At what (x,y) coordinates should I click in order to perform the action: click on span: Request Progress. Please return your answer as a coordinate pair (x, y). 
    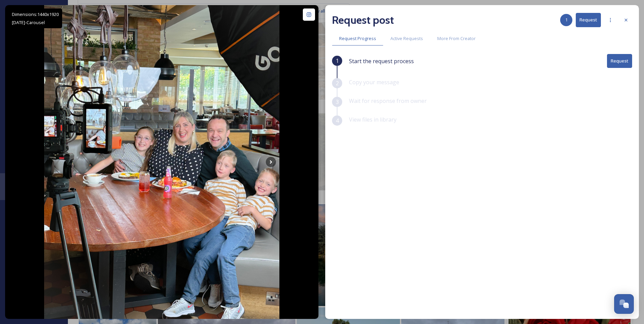
    Looking at the image, I should click on (357, 38).